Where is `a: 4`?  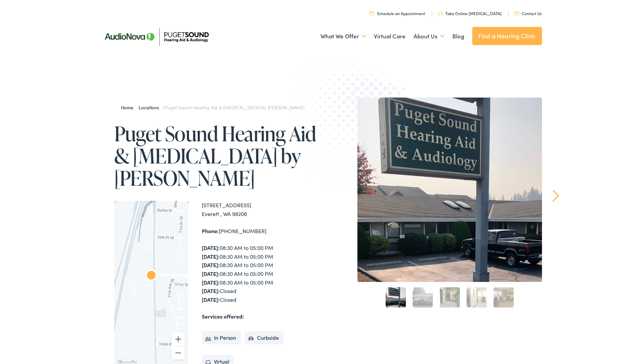
a: 4 is located at coordinates (476, 298).